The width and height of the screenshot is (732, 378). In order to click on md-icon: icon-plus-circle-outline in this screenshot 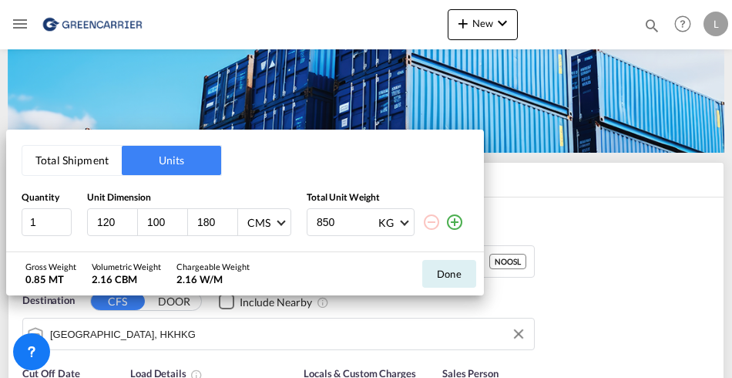, I will do `click(455, 222)`.